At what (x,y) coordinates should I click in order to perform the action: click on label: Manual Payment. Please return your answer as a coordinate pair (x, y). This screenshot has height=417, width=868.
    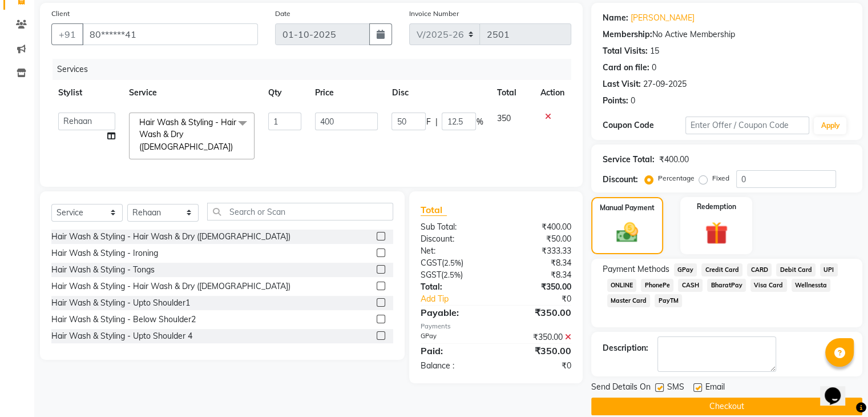
    Looking at the image, I should click on (627, 208).